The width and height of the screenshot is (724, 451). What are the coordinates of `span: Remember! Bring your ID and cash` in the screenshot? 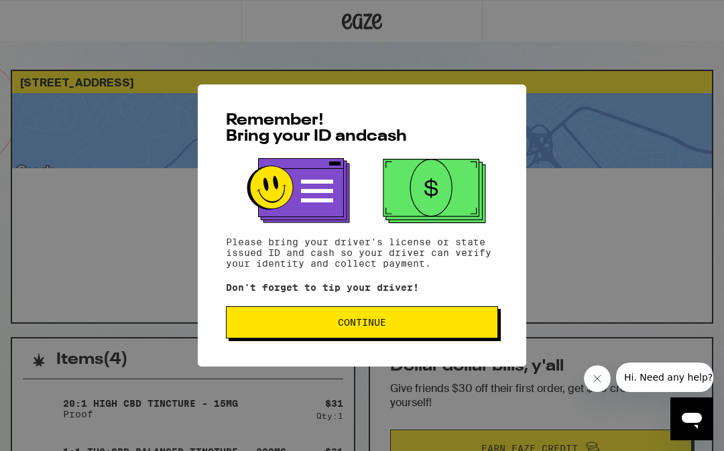 It's located at (316, 129).